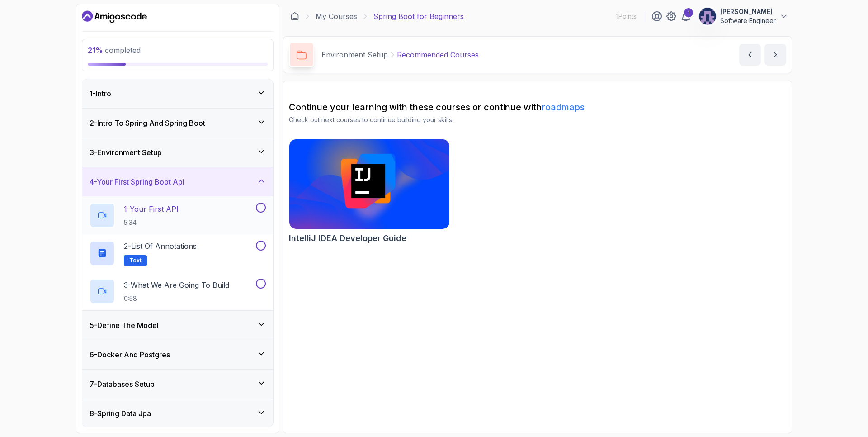 This screenshot has width=868, height=437. Describe the element at coordinates (537, 120) in the screenshot. I see `p: Check out next courses to continue building your skills.` at that location.